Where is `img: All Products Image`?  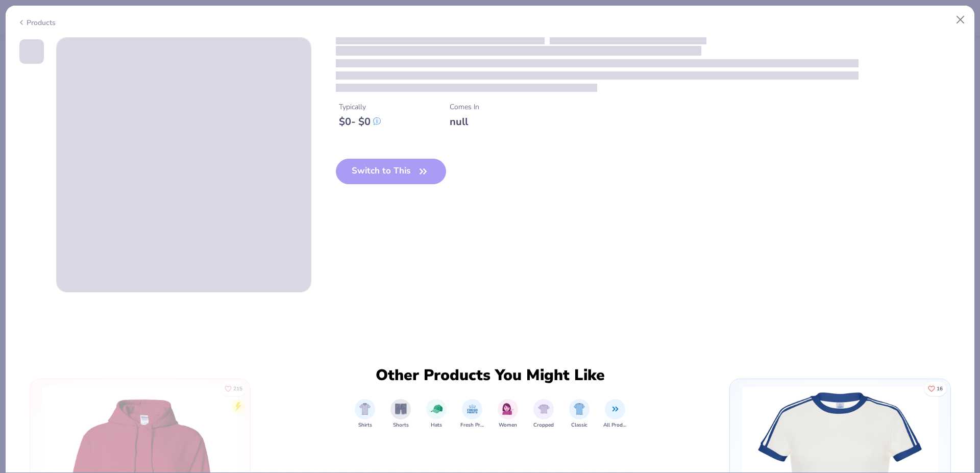 img: All Products Image is located at coordinates (615, 408).